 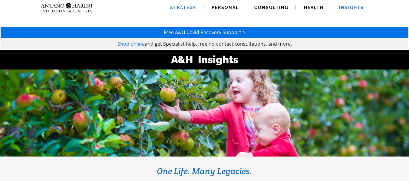 I want to click on span: Strategy, so click(x=183, y=8).